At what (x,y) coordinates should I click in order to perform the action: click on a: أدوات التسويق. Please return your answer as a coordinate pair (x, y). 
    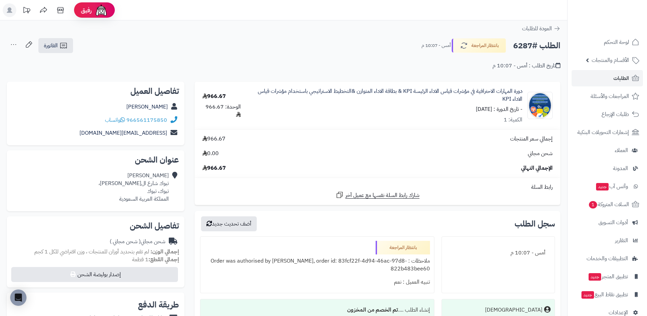
    Looking at the image, I should click on (608, 222).